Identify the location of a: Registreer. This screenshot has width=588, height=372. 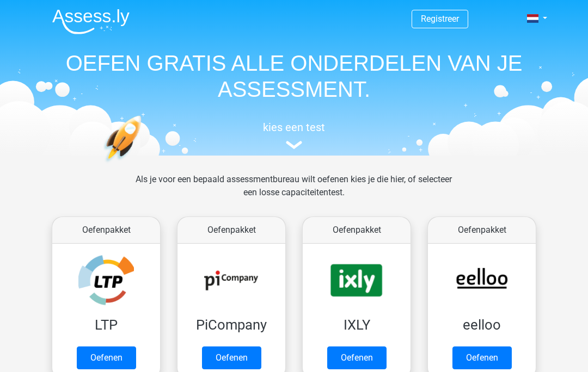
(440, 19).